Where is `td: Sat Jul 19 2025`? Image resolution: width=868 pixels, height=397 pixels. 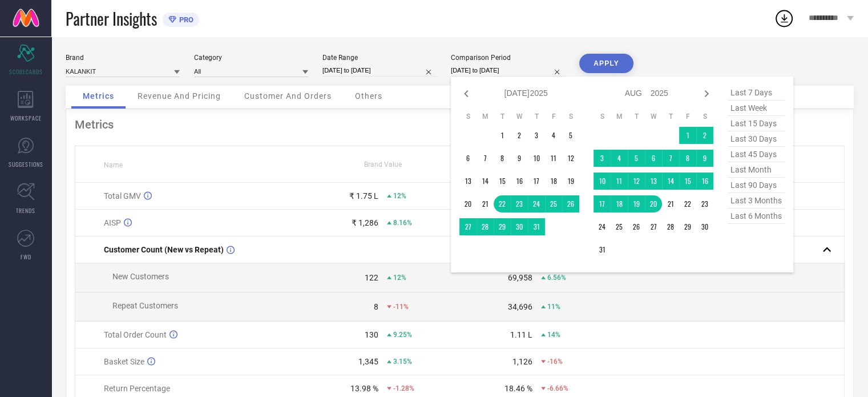
td: Sat Jul 19 2025 is located at coordinates (571, 181).